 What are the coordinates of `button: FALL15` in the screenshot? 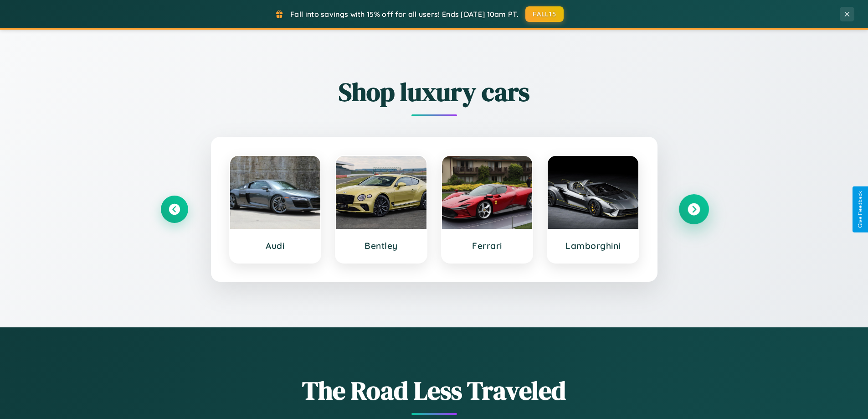 It's located at (544, 14).